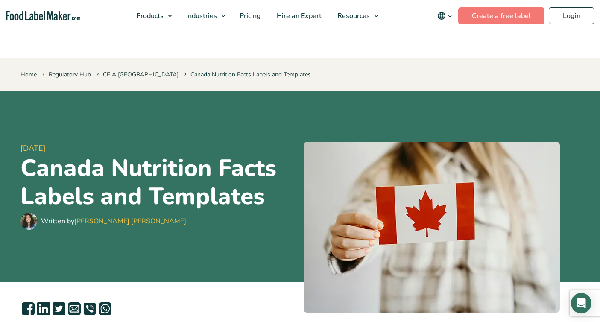 Image resolution: width=600 pixels, height=322 pixels. Describe the element at coordinates (353, 16) in the screenshot. I see `span: Resources` at that location.